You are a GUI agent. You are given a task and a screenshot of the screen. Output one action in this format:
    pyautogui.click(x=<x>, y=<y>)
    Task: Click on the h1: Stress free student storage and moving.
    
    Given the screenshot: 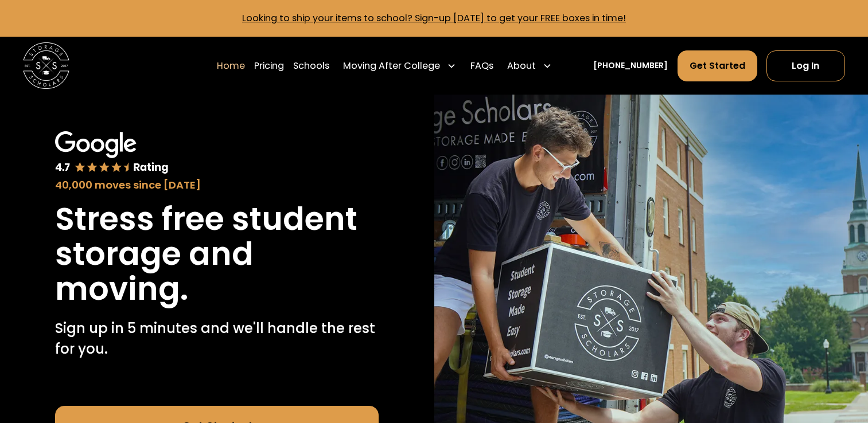 What is the action you would take?
    pyautogui.click(x=217, y=254)
    